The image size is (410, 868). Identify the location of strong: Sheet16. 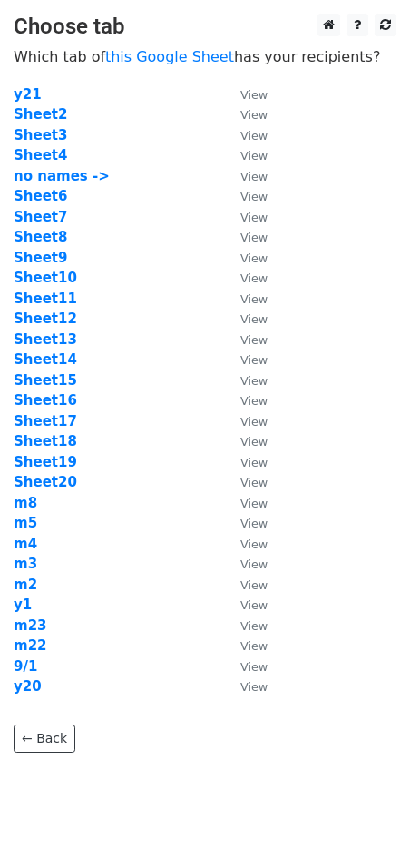
(45, 401).